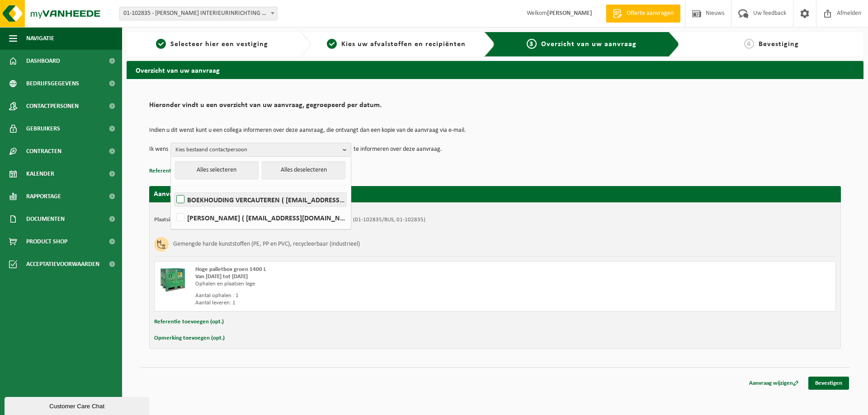 This screenshot has width=868, height=415. I want to click on span: Acceptatievoorwaarden, so click(63, 264).